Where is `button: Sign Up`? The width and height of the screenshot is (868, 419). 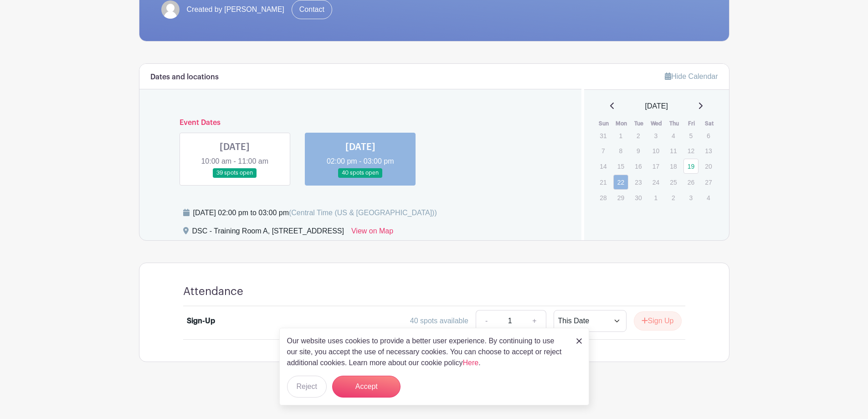 button: Sign Up is located at coordinates (657, 321).